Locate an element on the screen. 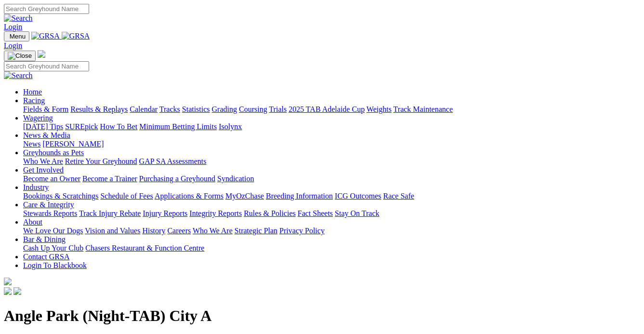 This screenshot has height=334, width=644. div: Industry is located at coordinates (332, 196).